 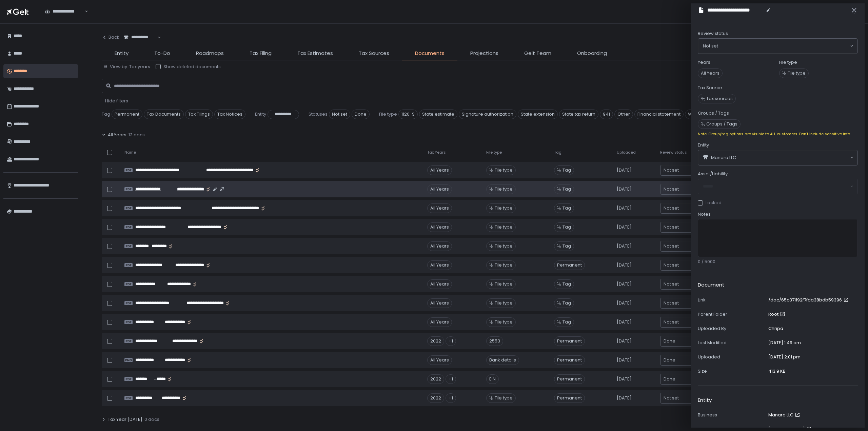 I want to click on div: 413.9 KB, so click(x=777, y=372).